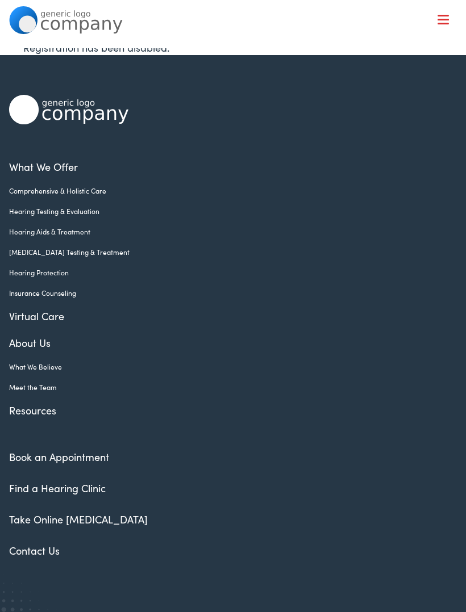 This screenshot has height=612, width=466. I want to click on a: Virtual Care, so click(224, 316).